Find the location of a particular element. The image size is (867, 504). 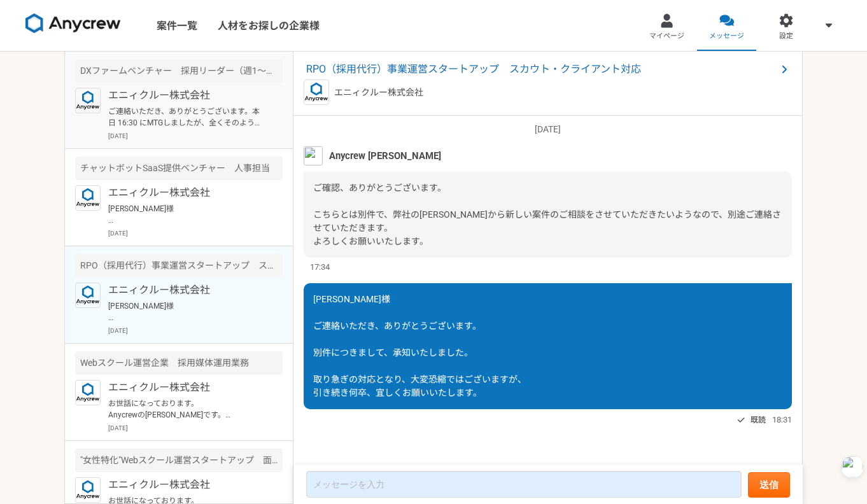

img: 8DqYSo04kwAAAAASUVORK5CYII= is located at coordinates (73, 23).